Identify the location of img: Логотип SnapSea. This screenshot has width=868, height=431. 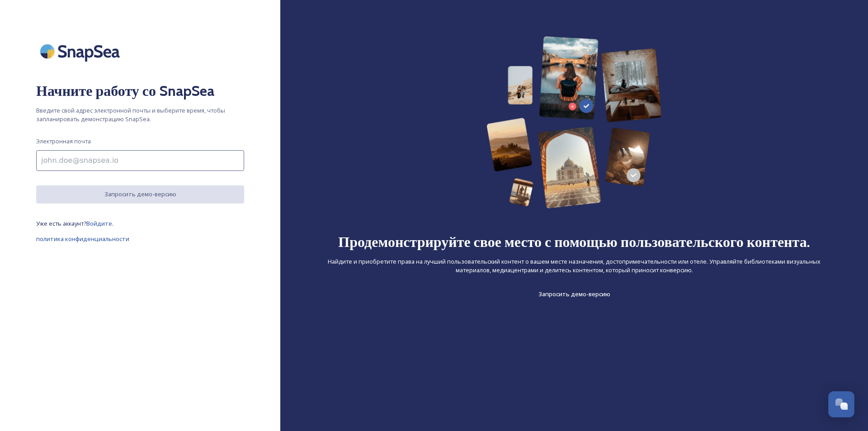
(82, 51).